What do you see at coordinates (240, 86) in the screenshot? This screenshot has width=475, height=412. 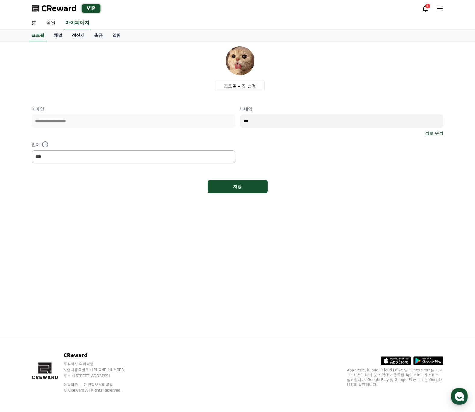 I see `label: 프로필 사진 변경` at bounding box center [240, 86].